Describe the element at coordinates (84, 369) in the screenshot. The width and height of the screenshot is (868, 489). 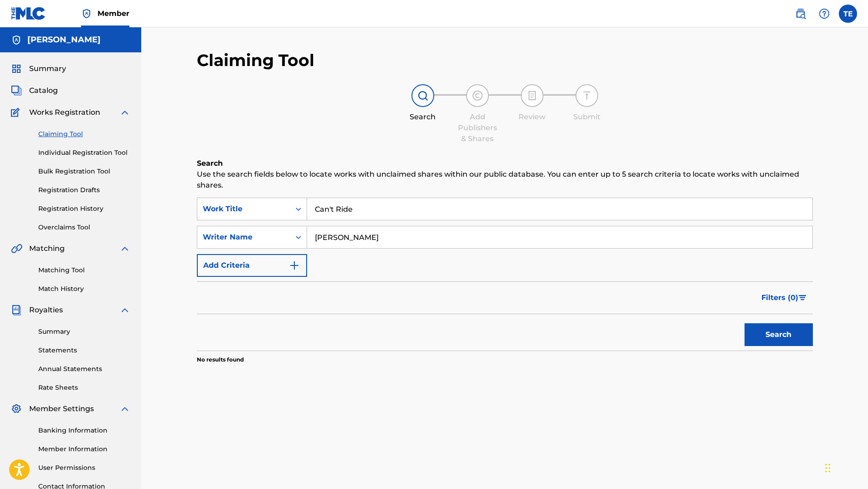
I see `a: Annual Statements` at that location.